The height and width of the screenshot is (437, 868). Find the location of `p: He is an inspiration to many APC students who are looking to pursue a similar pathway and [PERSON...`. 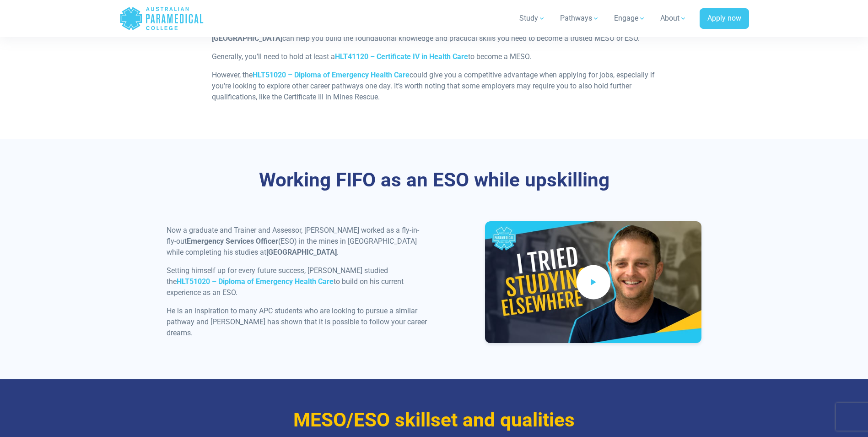

p: He is an inspiration to many APC students who are looking to pursue a similar pathway and [PERSON... is located at coordinates (298, 322).